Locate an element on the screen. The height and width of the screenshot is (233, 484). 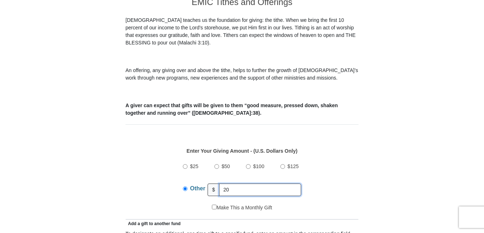
p: An offering, any giving over and above the tithe, helps to further the growth of [DEMOGRAPHIC_DAT... is located at coordinates (242, 74).